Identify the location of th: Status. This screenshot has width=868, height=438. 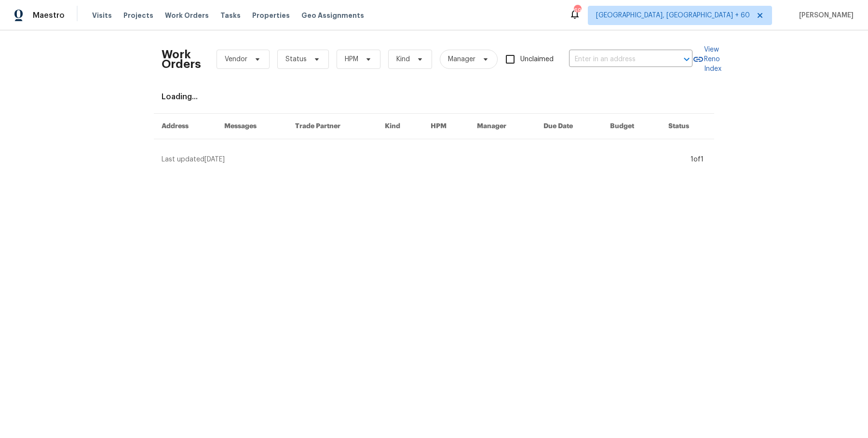
(687, 126).